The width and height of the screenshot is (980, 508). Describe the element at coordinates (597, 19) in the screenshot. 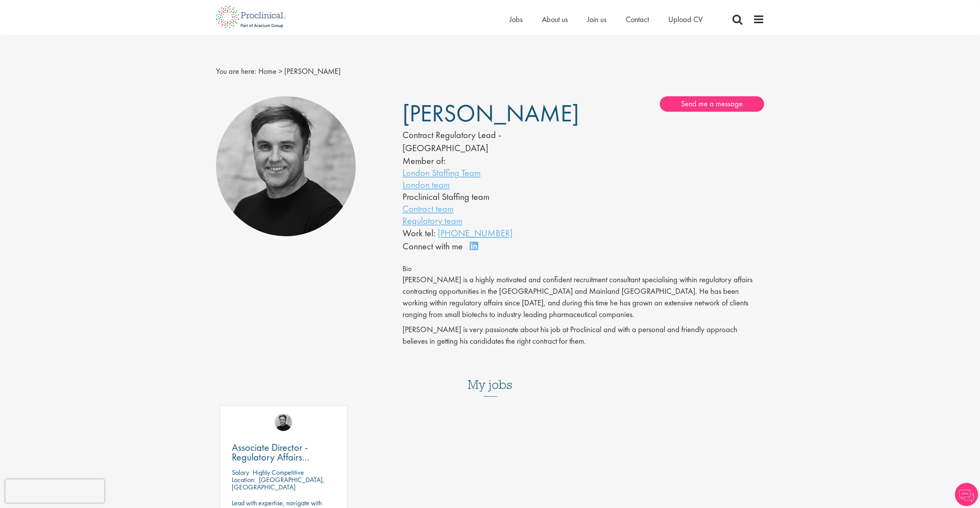

I see `a: Join us` at that location.